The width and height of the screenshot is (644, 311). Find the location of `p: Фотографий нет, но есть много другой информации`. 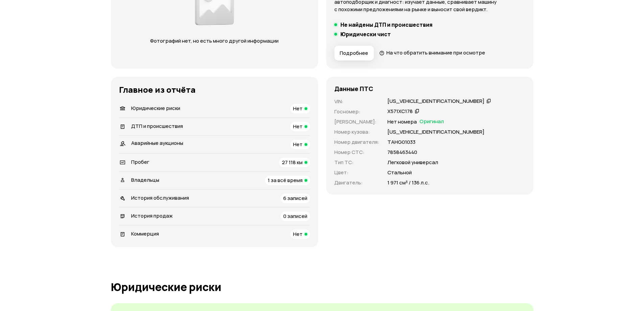

p: Фотографий нет, но есть много другой информации is located at coordinates (214, 41).